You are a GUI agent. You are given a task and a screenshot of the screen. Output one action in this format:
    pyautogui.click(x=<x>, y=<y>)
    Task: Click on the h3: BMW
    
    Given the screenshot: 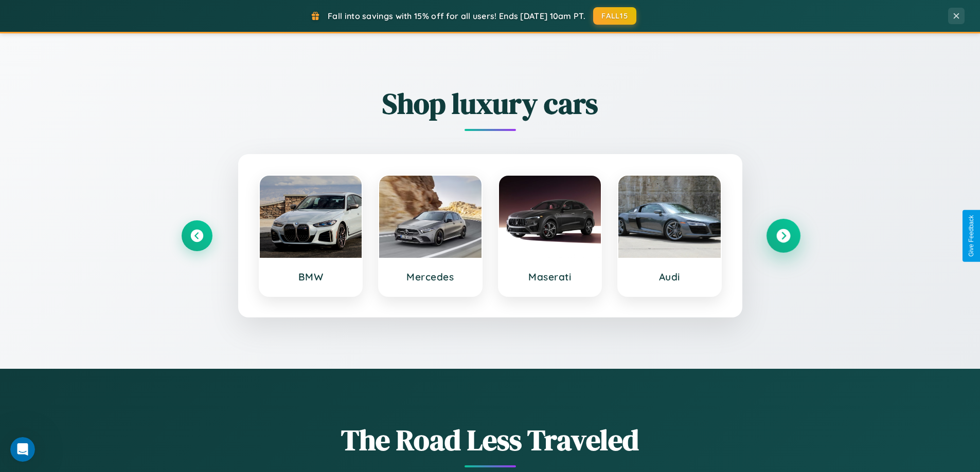 What is the action you would take?
    pyautogui.click(x=311, y=277)
    